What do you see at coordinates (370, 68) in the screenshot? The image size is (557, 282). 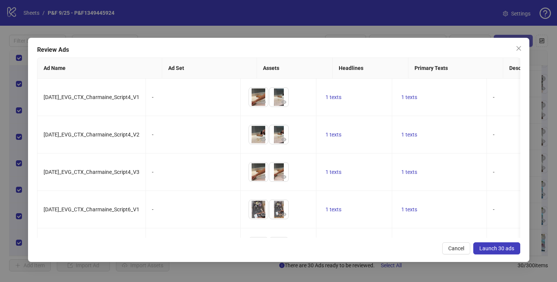 I see `th: Headlines` at bounding box center [370, 68].